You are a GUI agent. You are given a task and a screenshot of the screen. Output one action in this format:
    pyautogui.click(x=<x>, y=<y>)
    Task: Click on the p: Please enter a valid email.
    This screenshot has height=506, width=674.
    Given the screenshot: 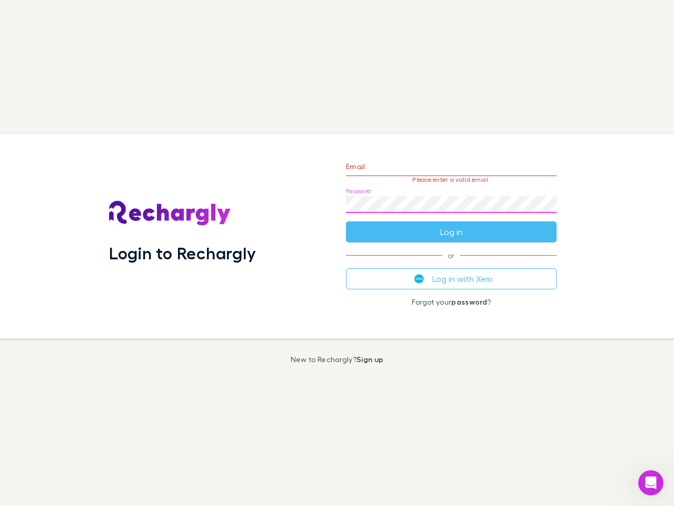 What is the action you would take?
    pyautogui.click(x=451, y=180)
    